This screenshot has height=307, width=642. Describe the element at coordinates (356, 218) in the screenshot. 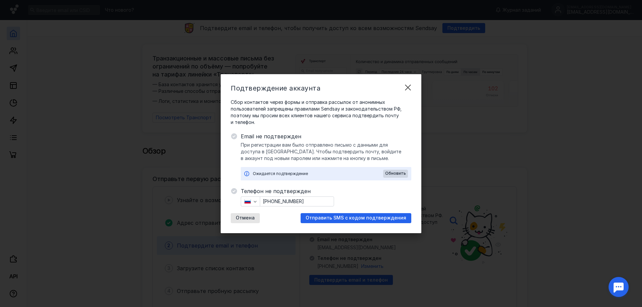

I see `span: Отправить SMS с кодом подтверждения` at that location.